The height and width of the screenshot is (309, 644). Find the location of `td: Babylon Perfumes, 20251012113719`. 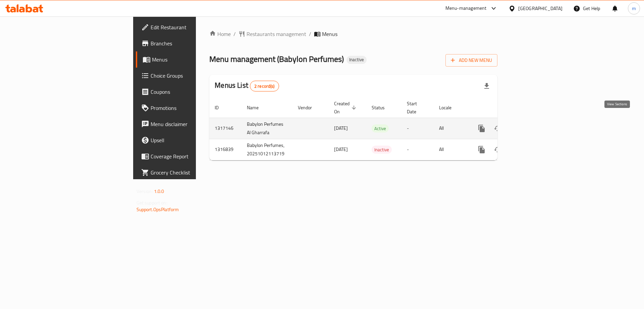

td: Babylon Perfumes, 20251012113719 is located at coordinates (267, 149).